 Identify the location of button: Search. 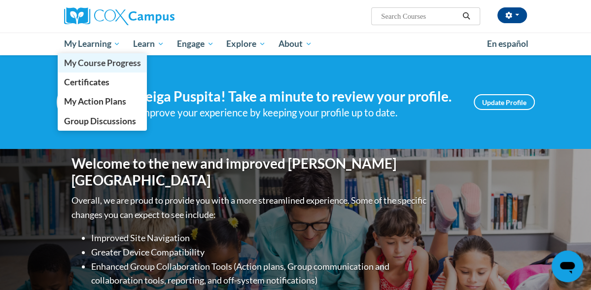
(466, 16).